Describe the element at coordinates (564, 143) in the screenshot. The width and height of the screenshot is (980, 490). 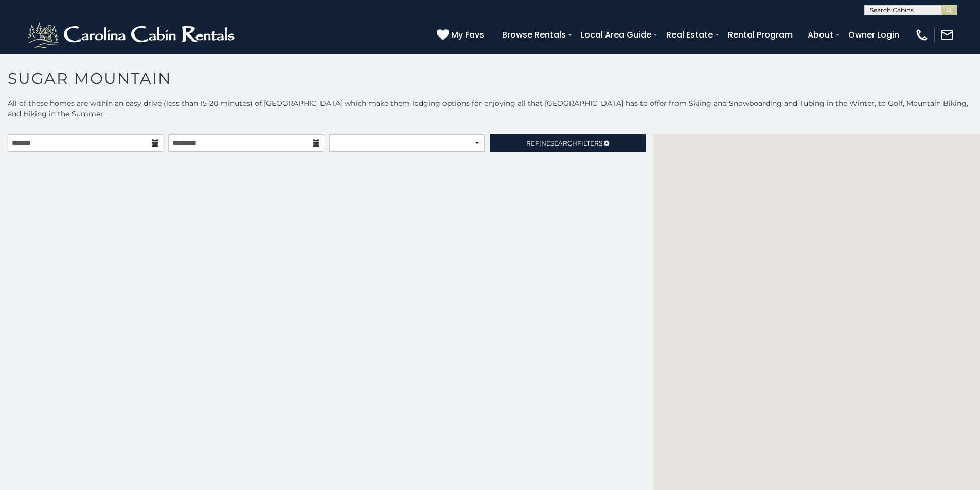
I see `span: Search` at that location.